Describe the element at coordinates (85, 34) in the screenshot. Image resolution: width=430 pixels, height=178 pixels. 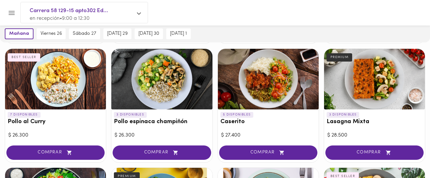
I see `button: sábado 27` at that location.